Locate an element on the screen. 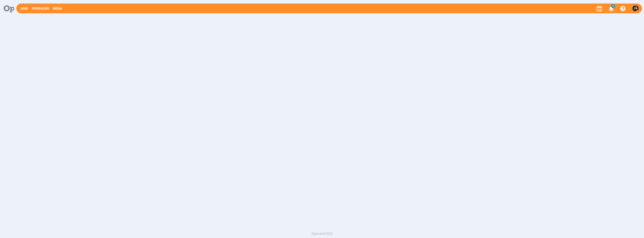 The height and width of the screenshot is (238, 644). img: B is located at coordinates (635, 8).